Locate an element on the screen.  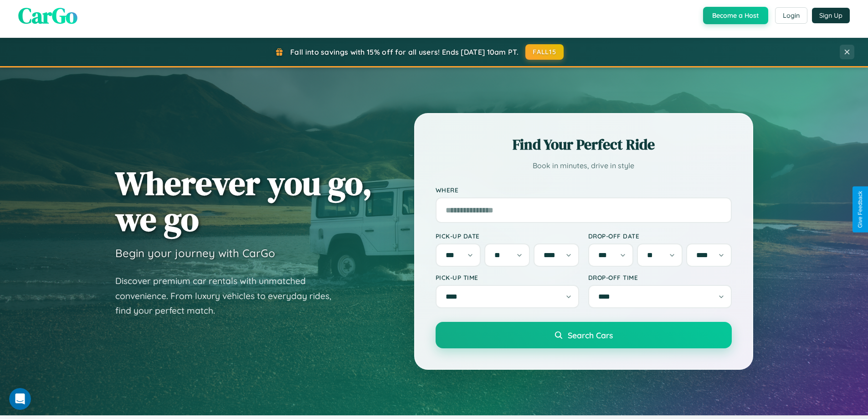
p: Discover premium car rentals with unmatched convenience. From luxury vehicles to everyday rides, ... is located at coordinates (229, 296).